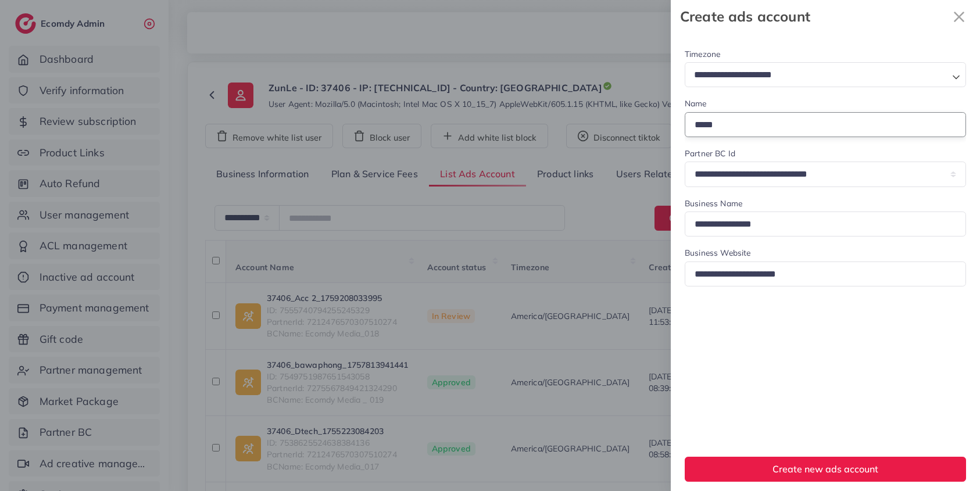 The height and width of the screenshot is (491, 980). Describe the element at coordinates (713, 204) in the screenshot. I see `label: Business Name` at that location.